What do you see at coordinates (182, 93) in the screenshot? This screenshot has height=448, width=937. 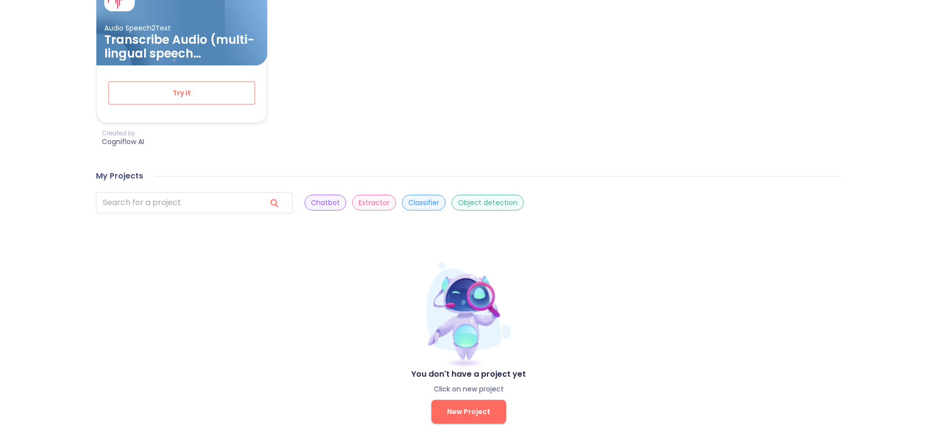 I see `button: Try it` at bounding box center [182, 93].